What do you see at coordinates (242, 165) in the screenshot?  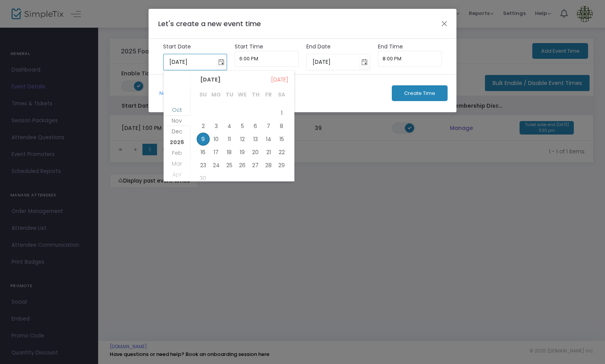 I see `td: Wednesday, November 26, 2025` at bounding box center [242, 165].